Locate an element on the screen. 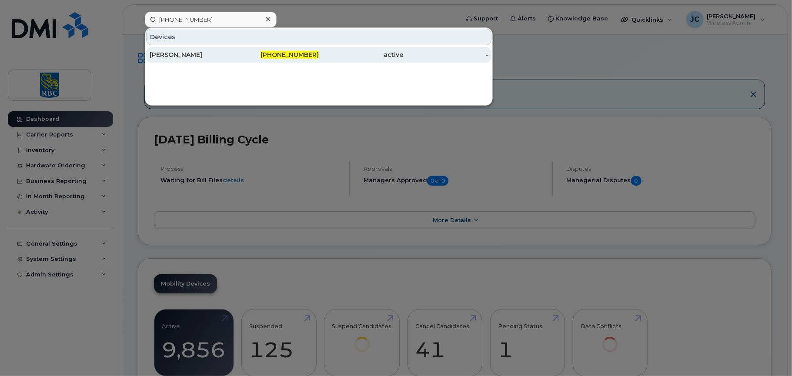 This screenshot has width=792, height=376. div: Devices is located at coordinates (319, 37).